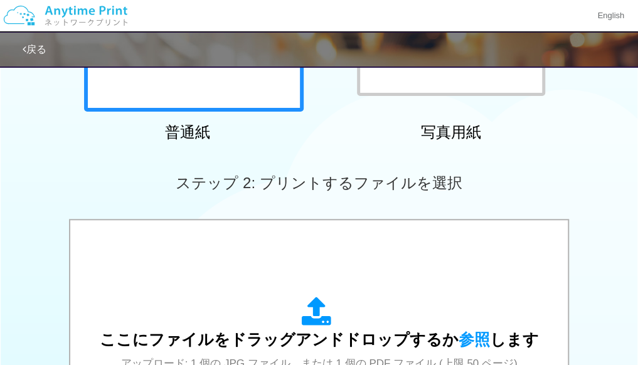  Describe the element at coordinates (474, 339) in the screenshot. I see `span: 参照` at that location.